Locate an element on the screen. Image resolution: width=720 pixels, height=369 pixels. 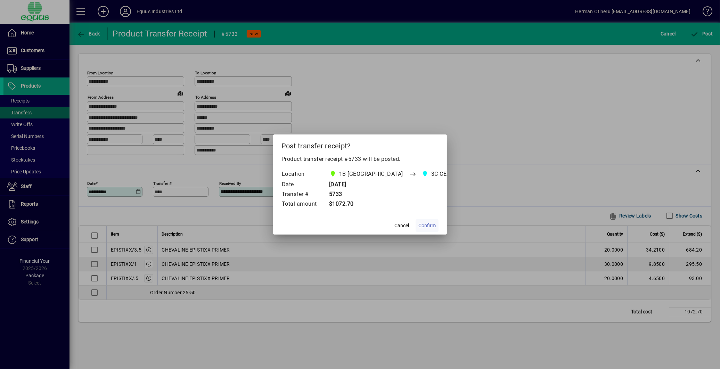
button: Confirm is located at coordinates (427, 225).